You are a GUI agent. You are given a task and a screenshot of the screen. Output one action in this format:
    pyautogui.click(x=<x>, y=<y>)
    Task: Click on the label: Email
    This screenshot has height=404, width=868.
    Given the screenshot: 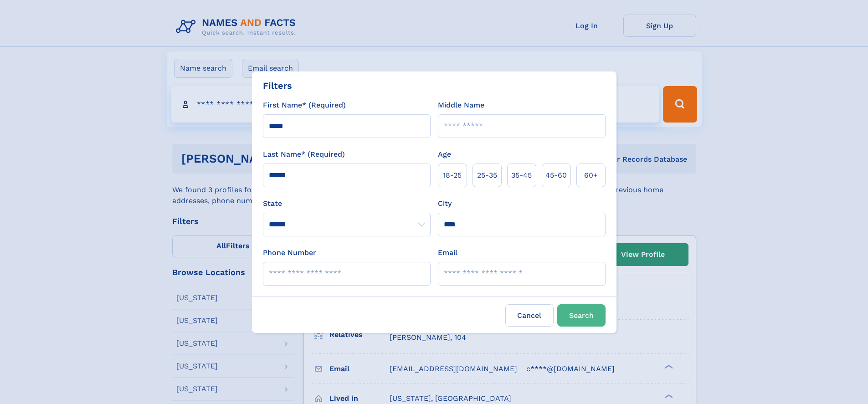 What is the action you would take?
    pyautogui.click(x=447, y=252)
    